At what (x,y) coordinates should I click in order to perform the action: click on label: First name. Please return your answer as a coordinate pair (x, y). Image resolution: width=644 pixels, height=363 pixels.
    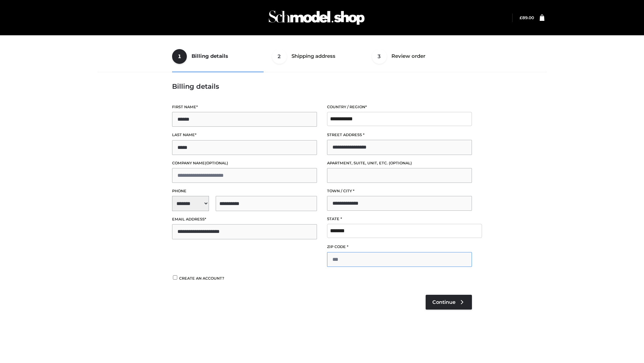
    Looking at the image, I should click on (245, 107).